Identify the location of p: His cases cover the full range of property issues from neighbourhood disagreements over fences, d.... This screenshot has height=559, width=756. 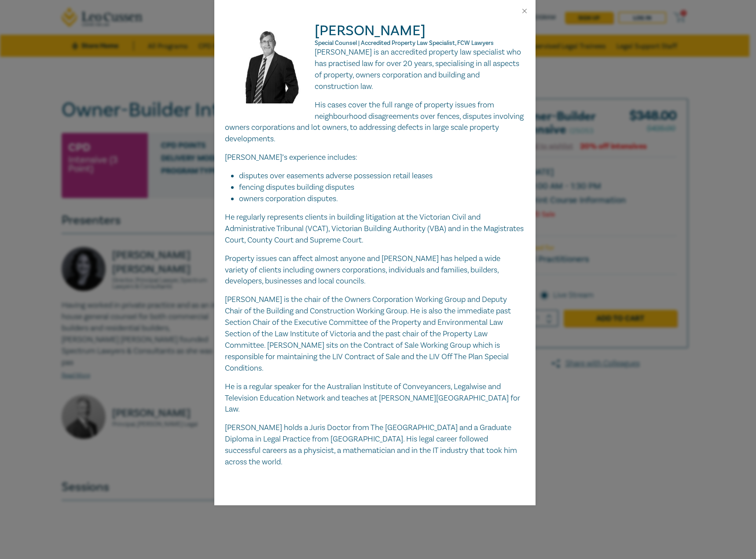
(375, 123).